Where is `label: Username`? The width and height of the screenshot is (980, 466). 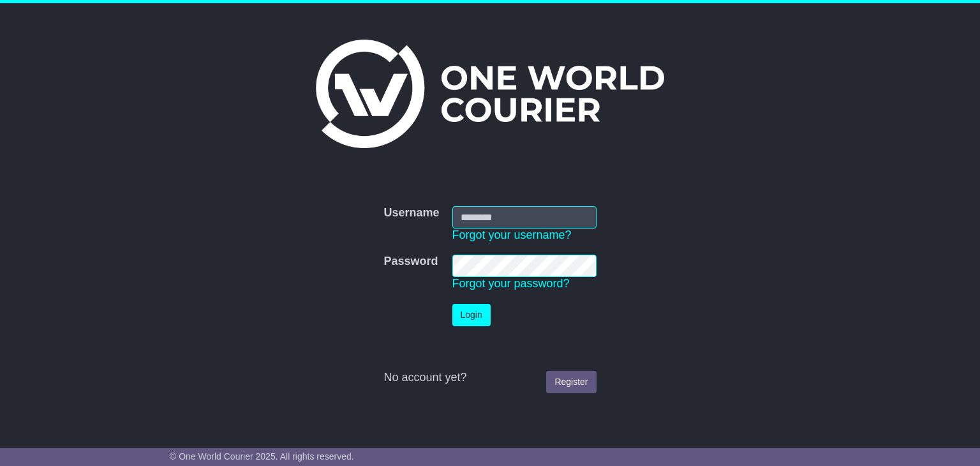 label: Username is located at coordinates (411, 214).